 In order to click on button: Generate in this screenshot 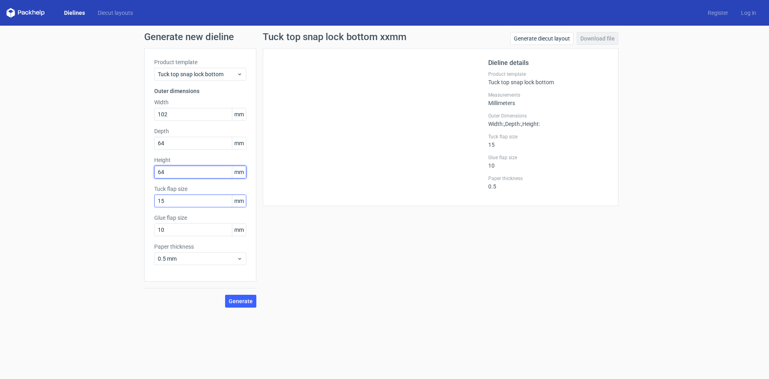, I will do `click(241, 301)`.